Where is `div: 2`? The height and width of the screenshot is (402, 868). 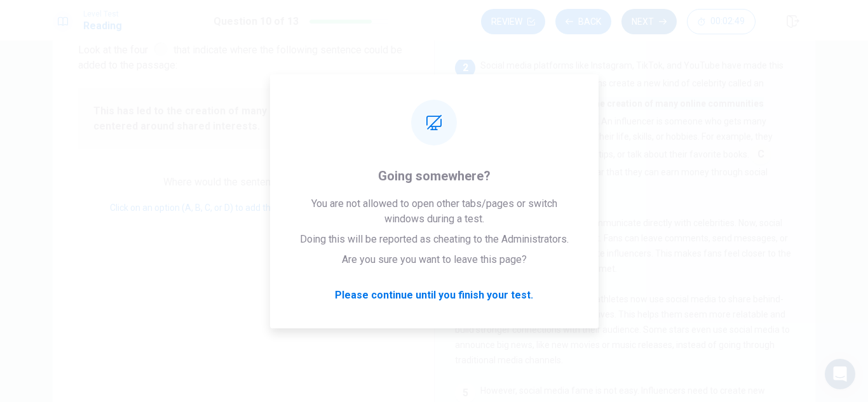
div: 2 is located at coordinates (465, 68).